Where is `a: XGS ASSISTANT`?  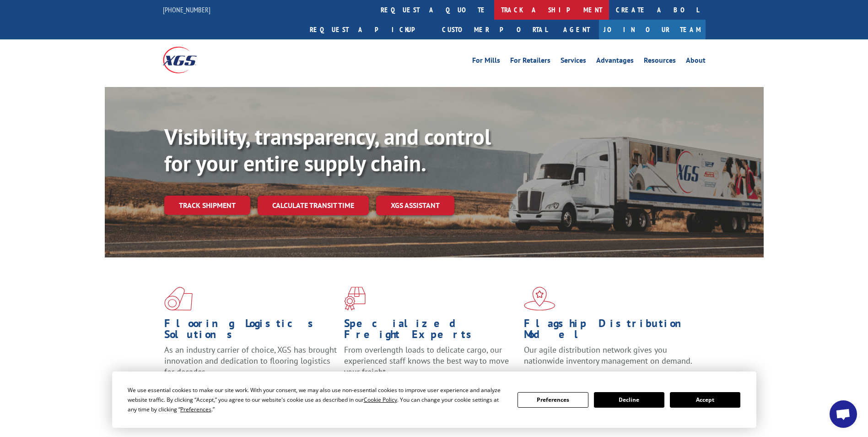
a: XGS ASSISTANT is located at coordinates (415, 205).